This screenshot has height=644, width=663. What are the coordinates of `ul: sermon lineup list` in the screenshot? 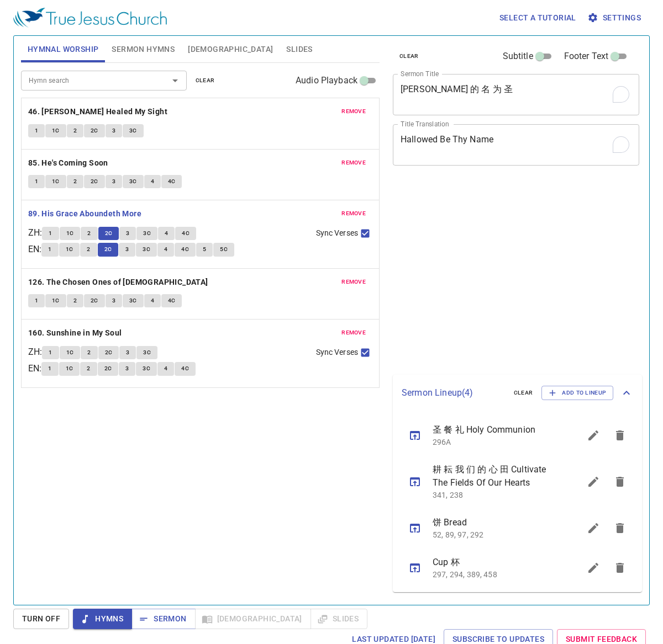 It's located at (517, 502).